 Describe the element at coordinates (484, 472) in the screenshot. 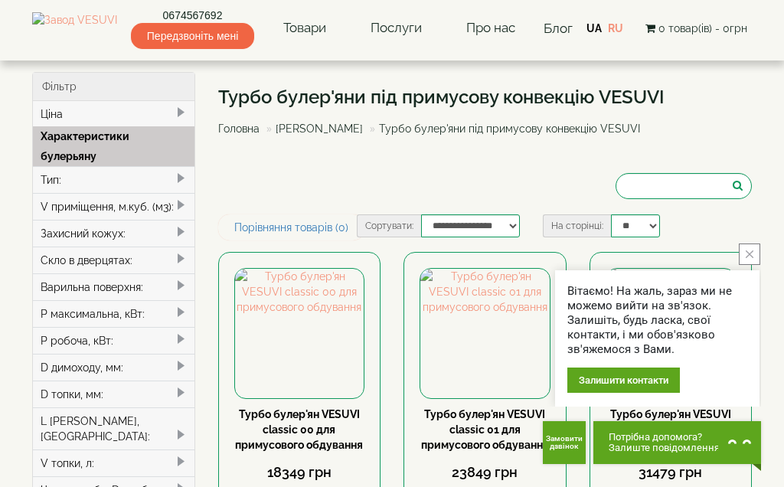

I see `div: 23849 грн` at that location.